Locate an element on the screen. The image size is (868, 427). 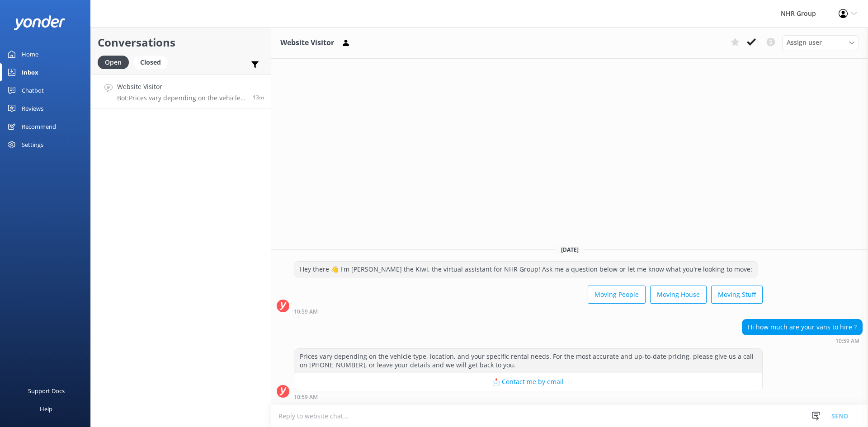
h4: Website Visitor is located at coordinates (181, 87).